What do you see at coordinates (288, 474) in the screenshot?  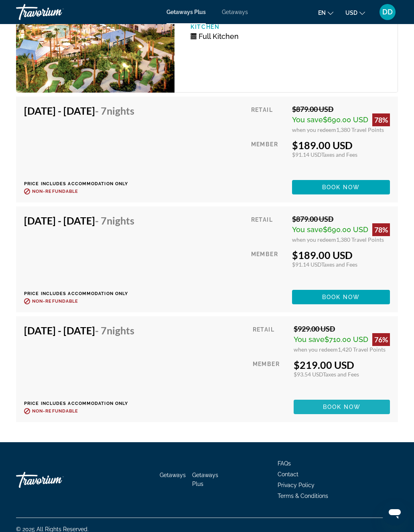 I see `a: Contact` at bounding box center [288, 474].